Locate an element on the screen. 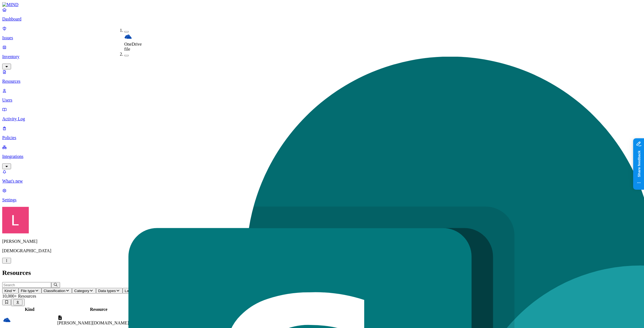  span: Classification is located at coordinates (55, 291).